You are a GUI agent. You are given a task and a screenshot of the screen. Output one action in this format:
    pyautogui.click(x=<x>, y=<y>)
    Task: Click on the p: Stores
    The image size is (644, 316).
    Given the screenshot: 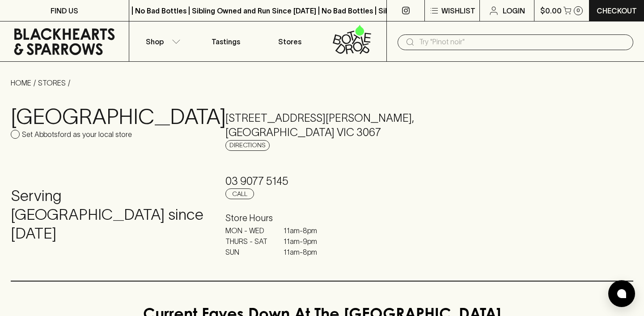 What is the action you would take?
    pyautogui.click(x=290, y=41)
    